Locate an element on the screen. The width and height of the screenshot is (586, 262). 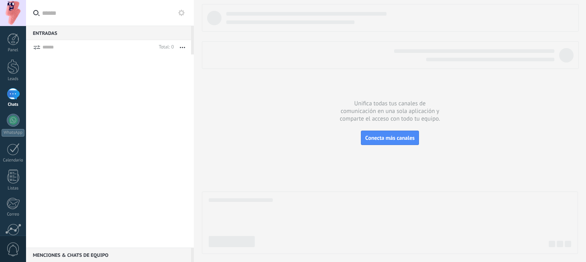
div: Correo is located at coordinates (13, 214).